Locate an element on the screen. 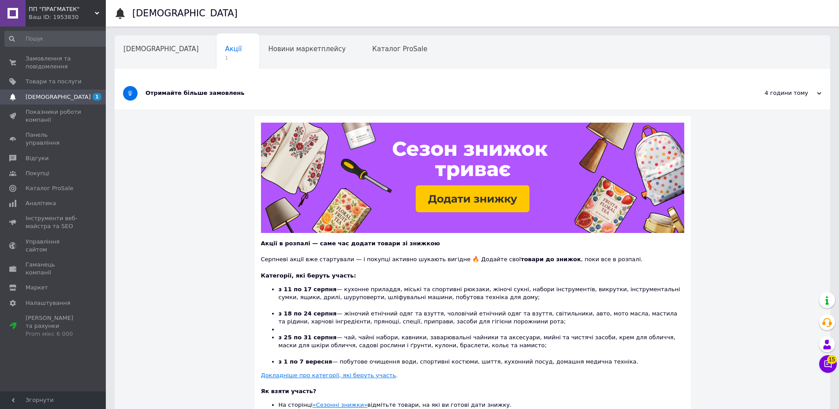 The height and width of the screenshot is (409, 839). b: з 1 по 7 вересня is located at coordinates (306, 361).